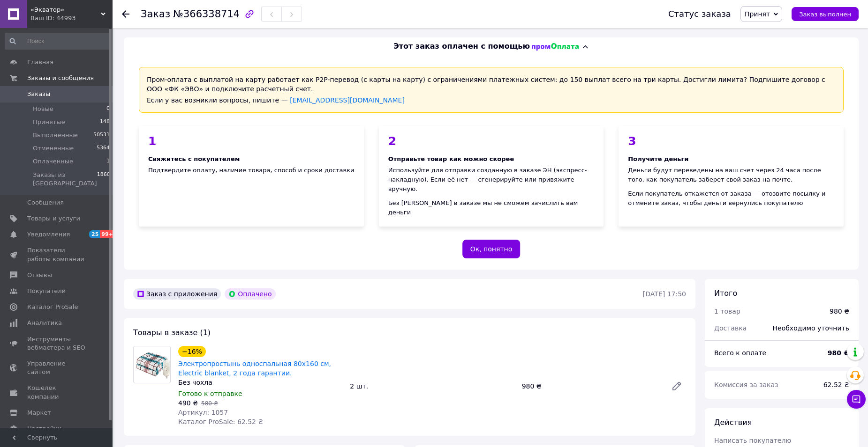 The width and height of the screenshot is (868, 447). What do you see at coordinates (103, 148) in the screenshot?
I see `span: 5364` at bounding box center [103, 148].